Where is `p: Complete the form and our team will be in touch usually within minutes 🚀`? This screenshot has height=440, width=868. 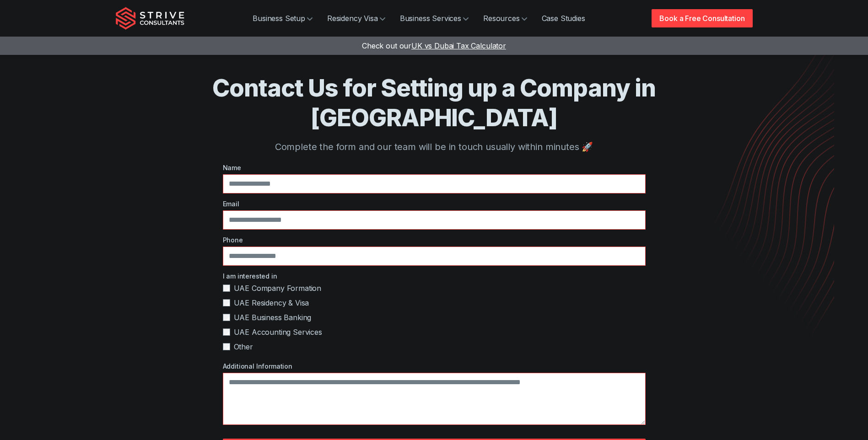
p: Complete the form and our team will be in touch usually within minutes 🚀 is located at coordinates (434, 147).